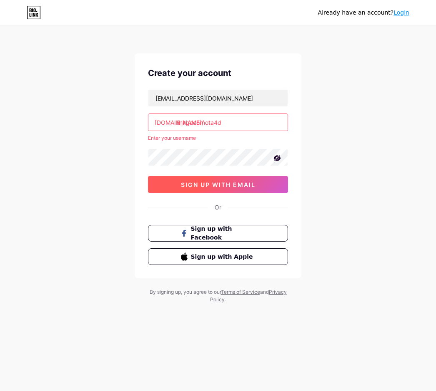 The image size is (436, 391). What do you see at coordinates (218, 233) in the screenshot?
I see `button: Sign up with Facebook` at bounding box center [218, 233].